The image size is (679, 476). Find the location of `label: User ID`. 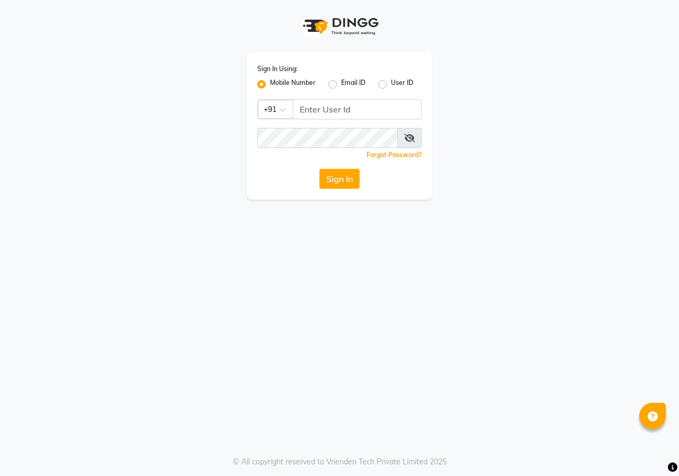

label: User ID is located at coordinates (402, 84).